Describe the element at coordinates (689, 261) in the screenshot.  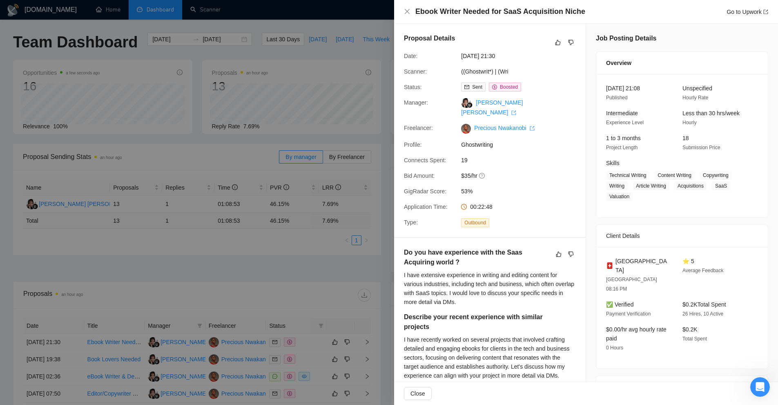
I see `span: ⭐ 5` at that location.